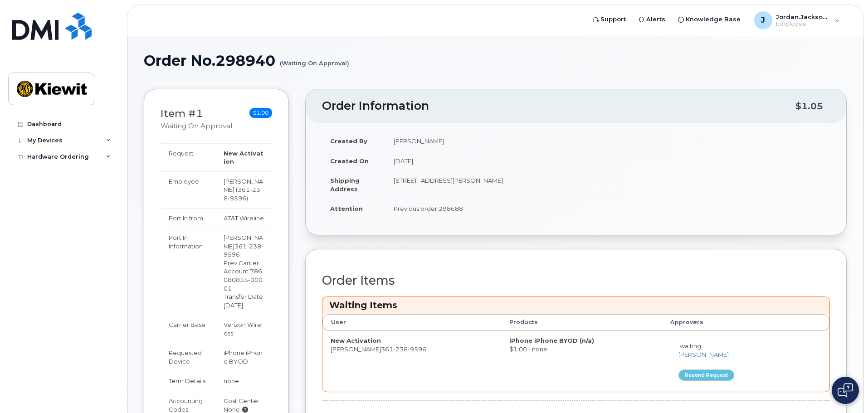 This screenshot has height=413, width=868. What do you see at coordinates (349, 141) in the screenshot?
I see `strong: Created By` at bounding box center [349, 141].